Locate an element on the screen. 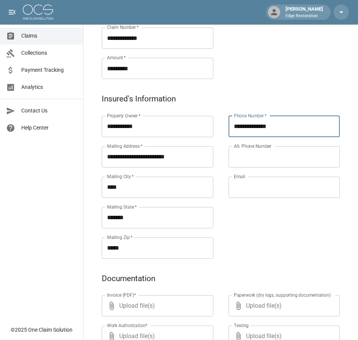 This screenshot has height=340, width=358. label: Amount is located at coordinates (116, 57).